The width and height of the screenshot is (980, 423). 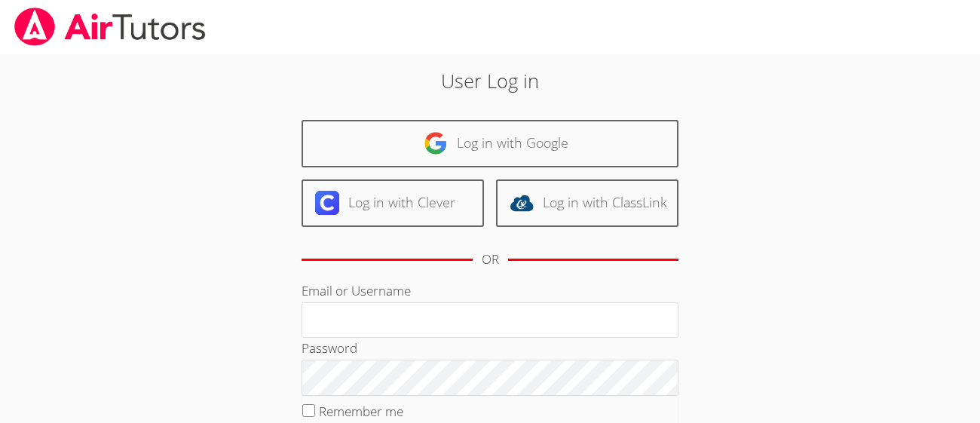 What do you see at coordinates (328, 203) in the screenshot?
I see `img: clever-logo-6eab21bc6e7a338710f1a6ff85c0baf02591cd810cc4098c63d3a4b26e2feb20.svg` at bounding box center [328, 203].